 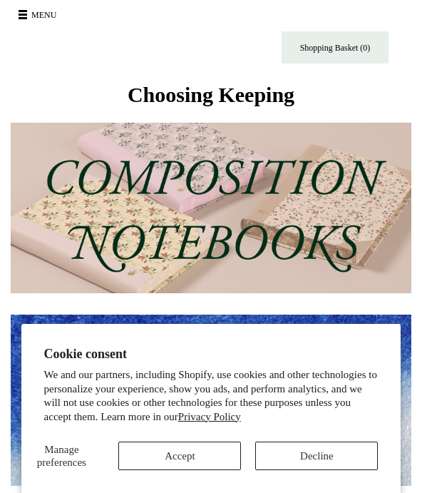 I want to click on button: Manage preferences, so click(x=61, y=456).